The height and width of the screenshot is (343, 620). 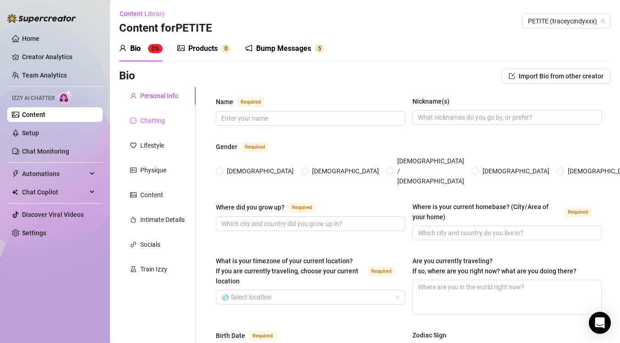 I want to click on a: Setup, so click(x=30, y=133).